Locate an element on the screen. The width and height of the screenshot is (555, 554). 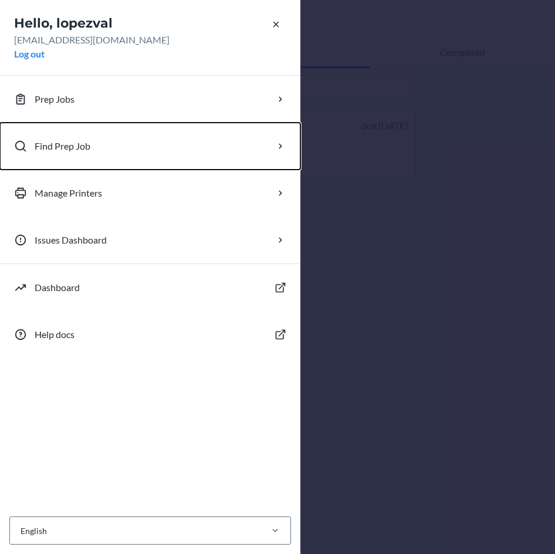
button: Log out is located at coordinates (29, 54).